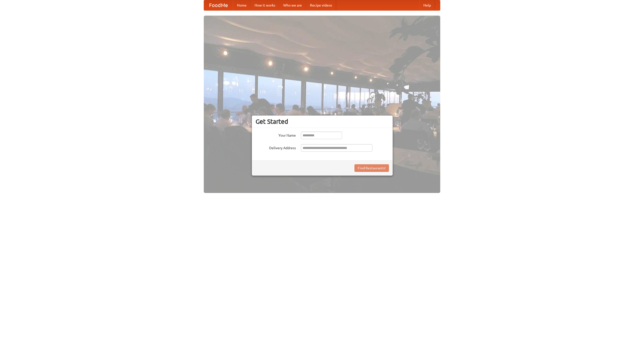 The image size is (644, 356). What do you see at coordinates (427, 5) in the screenshot?
I see `a: Help` at bounding box center [427, 5].